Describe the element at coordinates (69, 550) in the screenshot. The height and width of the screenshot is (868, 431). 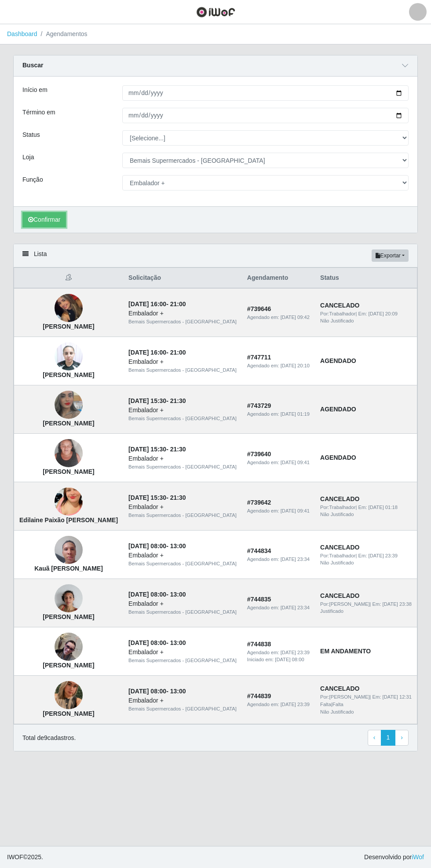
I see `img: Kauã Rick Correia da Silva` at that location.